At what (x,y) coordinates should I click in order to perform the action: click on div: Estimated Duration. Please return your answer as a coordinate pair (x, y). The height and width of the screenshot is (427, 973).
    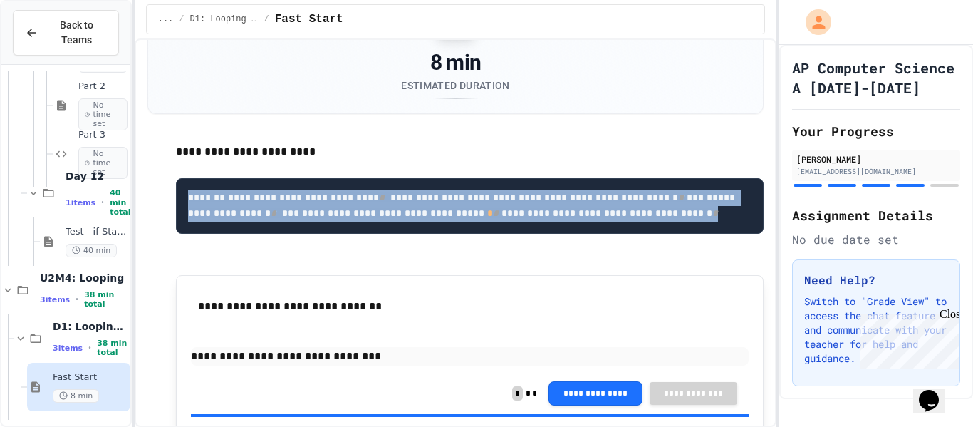
    Looking at the image, I should click on (455, 85).